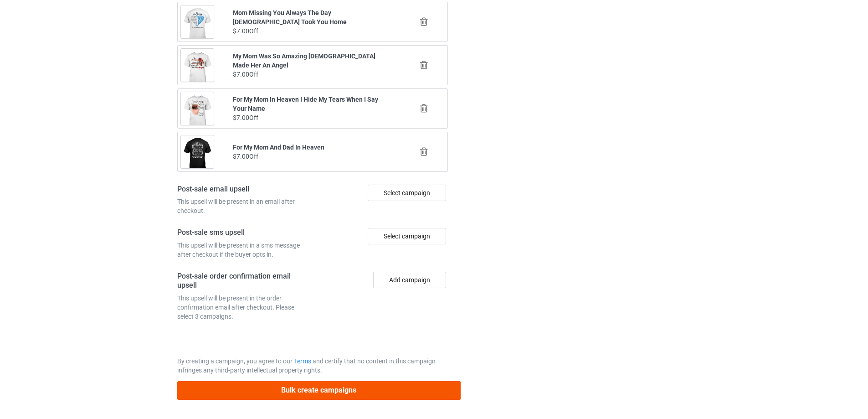 Image resolution: width=868 pixels, height=419 pixels. Describe the element at coordinates (243, 280) in the screenshot. I see `h4: Post-sale order confirmation email upsell` at that location.